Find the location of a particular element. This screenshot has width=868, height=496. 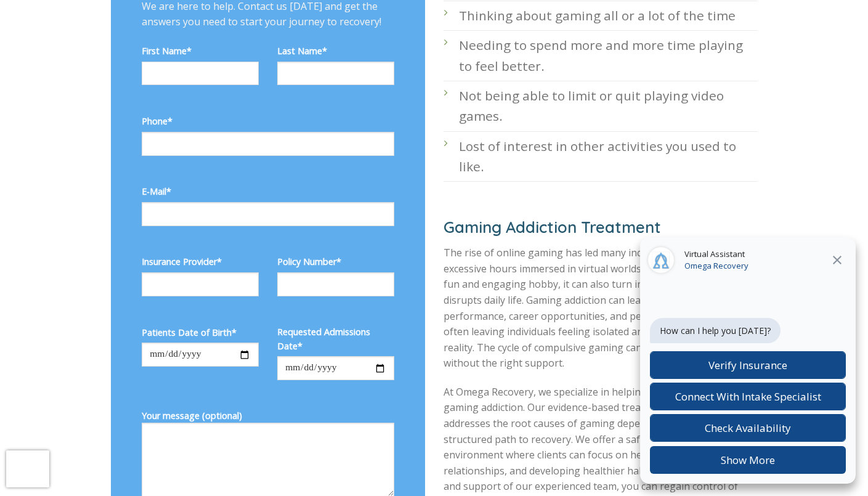

label: Requested Admissions Date* is located at coordinates (336, 339).